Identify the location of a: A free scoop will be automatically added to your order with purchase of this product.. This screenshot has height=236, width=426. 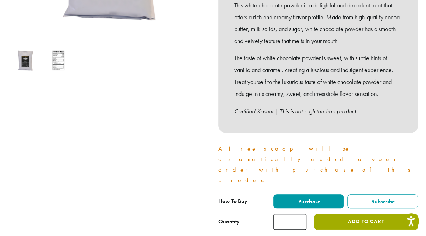
(317, 164).